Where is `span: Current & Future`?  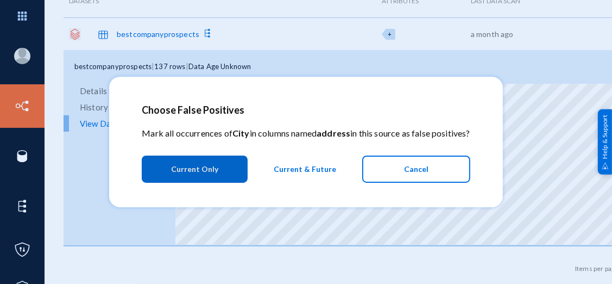 span: Current & Future is located at coordinates (305, 169).